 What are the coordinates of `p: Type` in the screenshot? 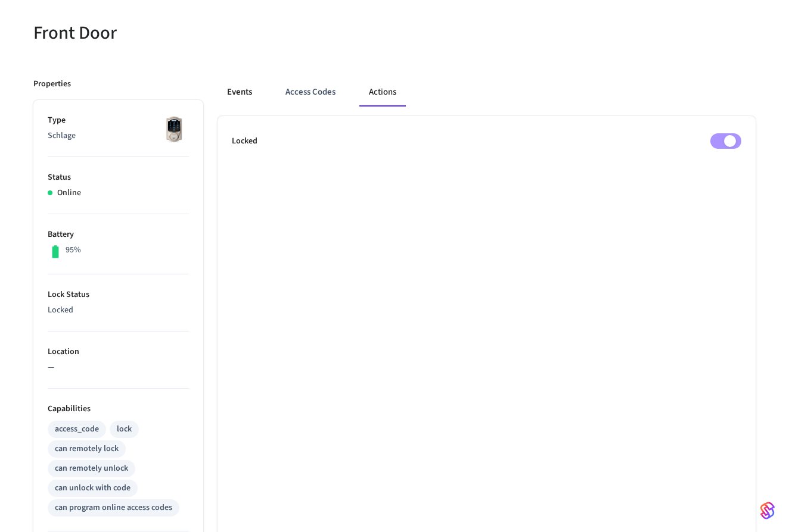 It's located at (118, 120).